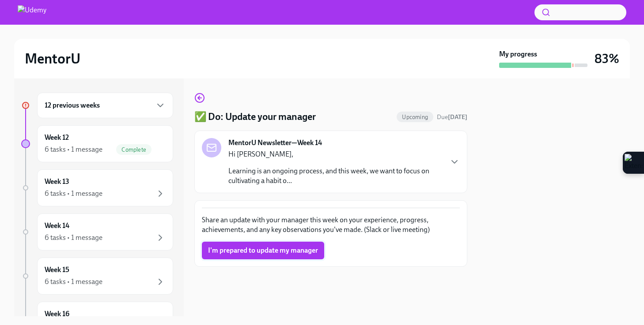 The height and width of the screenshot is (325, 644). What do you see at coordinates (97, 232) in the screenshot?
I see `a: Week 146 tasks • 1 message` at bounding box center [97, 232].